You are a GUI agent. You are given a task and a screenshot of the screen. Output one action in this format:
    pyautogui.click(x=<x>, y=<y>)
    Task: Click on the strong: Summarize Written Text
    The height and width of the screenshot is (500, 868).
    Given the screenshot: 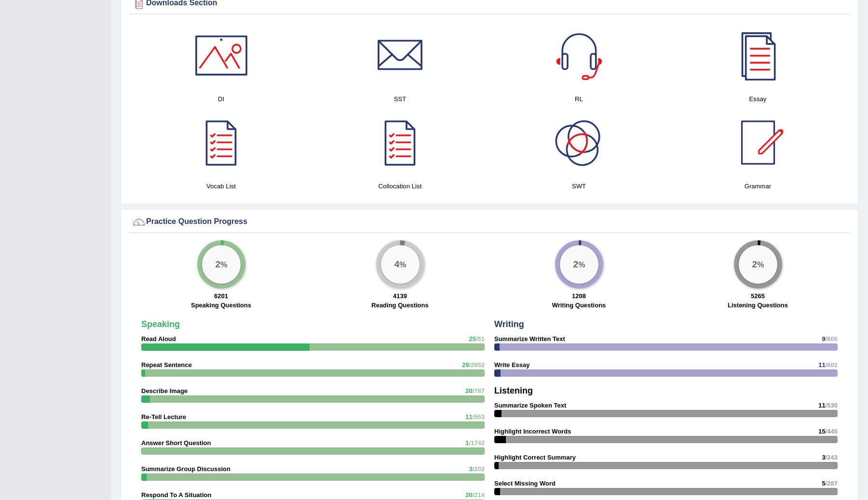 What is the action you would take?
    pyautogui.click(x=530, y=339)
    